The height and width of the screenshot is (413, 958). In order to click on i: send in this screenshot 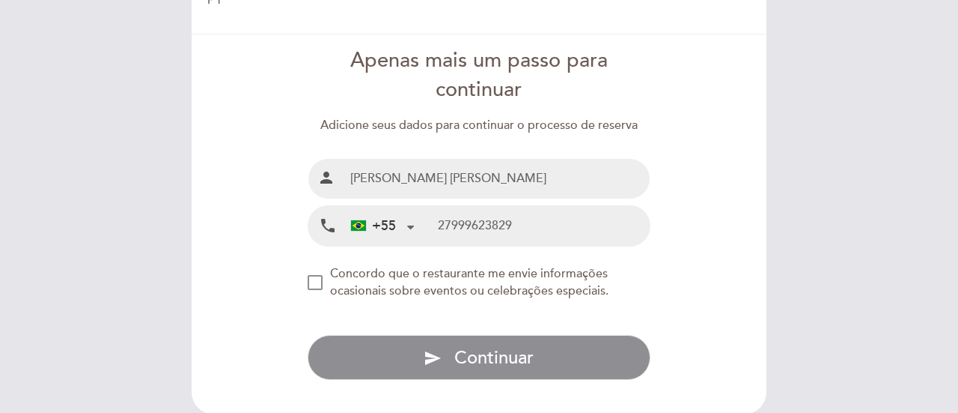, I will do `click(433, 358)`.